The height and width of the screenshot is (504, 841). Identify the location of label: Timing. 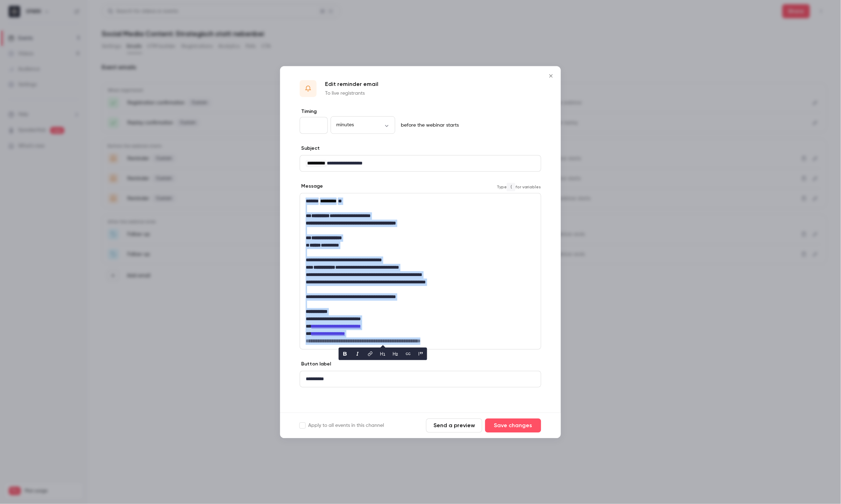
(421, 111).